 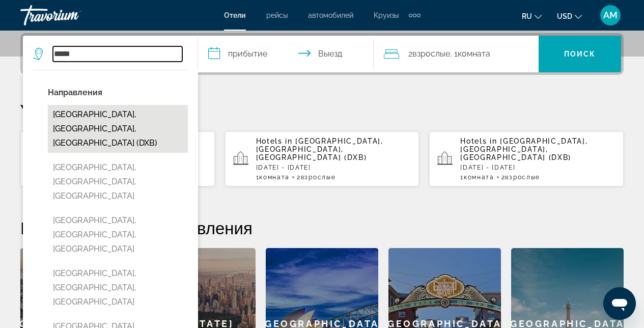 What do you see at coordinates (610, 15) in the screenshot?
I see `span: AM` at bounding box center [610, 15].